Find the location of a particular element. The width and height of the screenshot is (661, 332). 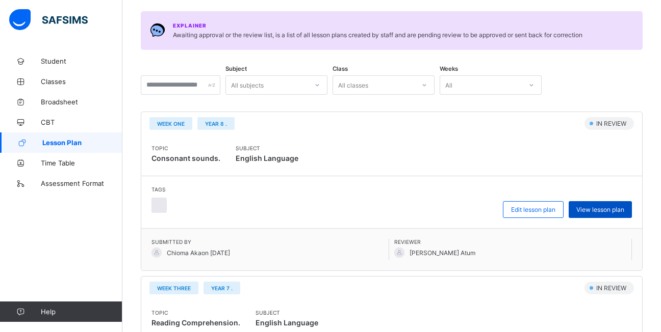

span: Reading Comprehension. is located at coordinates (196, 323).